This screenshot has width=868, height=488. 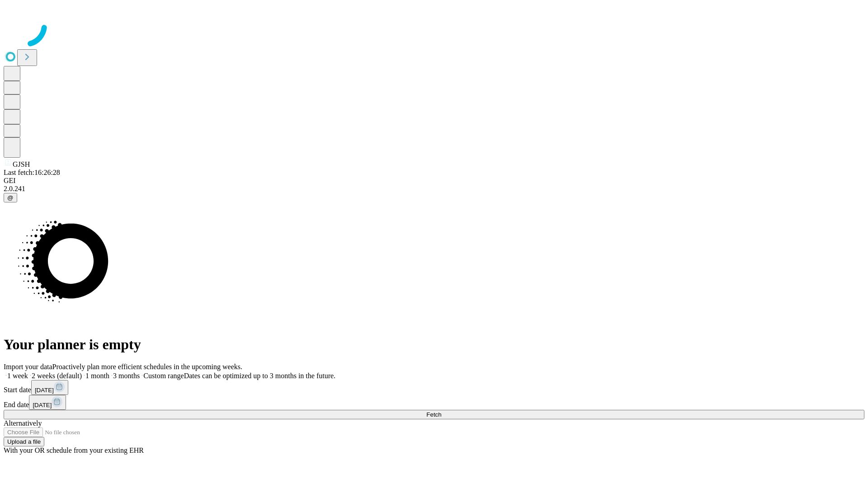 What do you see at coordinates (434, 180) in the screenshot?
I see `div: GEI` at bounding box center [434, 180].